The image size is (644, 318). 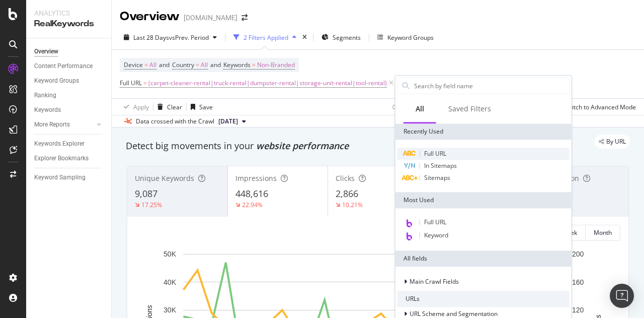 I want to click on a: Content Performance, so click(x=69, y=66).